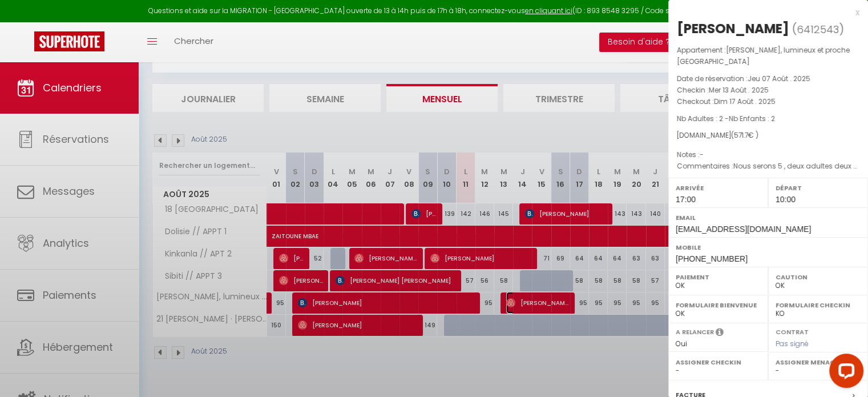  I want to click on label: Paiement, so click(718, 277).